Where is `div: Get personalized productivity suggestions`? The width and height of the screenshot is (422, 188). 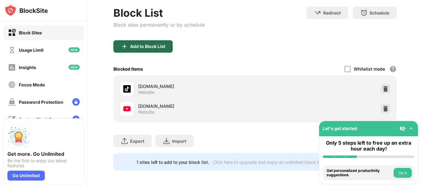 div: Get personalized productivity suggestions is located at coordinates (359, 172).